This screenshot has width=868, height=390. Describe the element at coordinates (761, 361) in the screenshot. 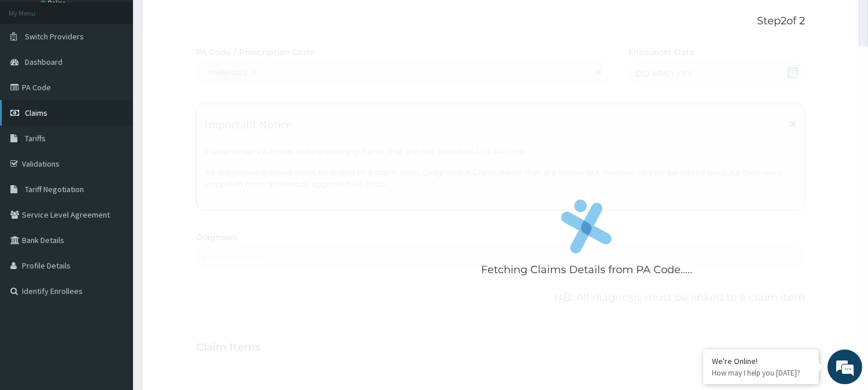

I see `div: We're Online!` at that location.